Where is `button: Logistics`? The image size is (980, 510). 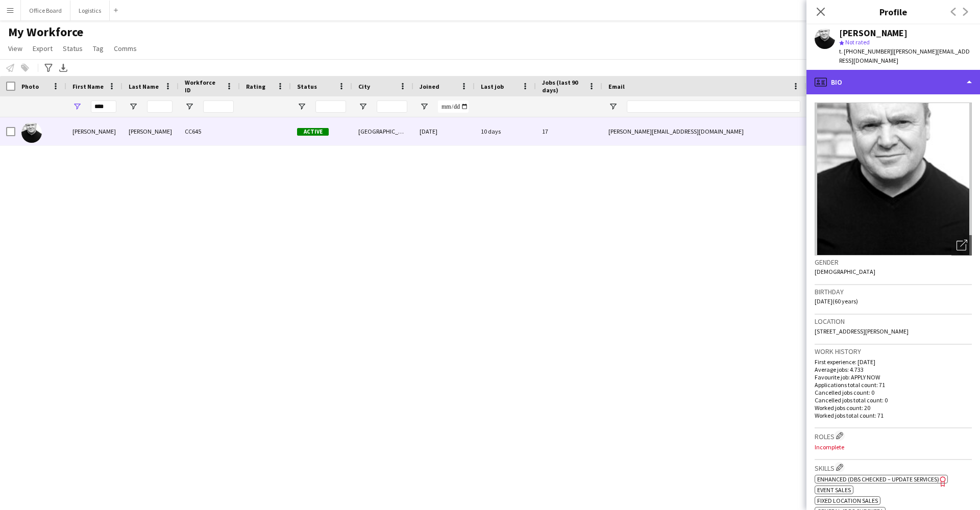 button: Logistics is located at coordinates (90, 10).